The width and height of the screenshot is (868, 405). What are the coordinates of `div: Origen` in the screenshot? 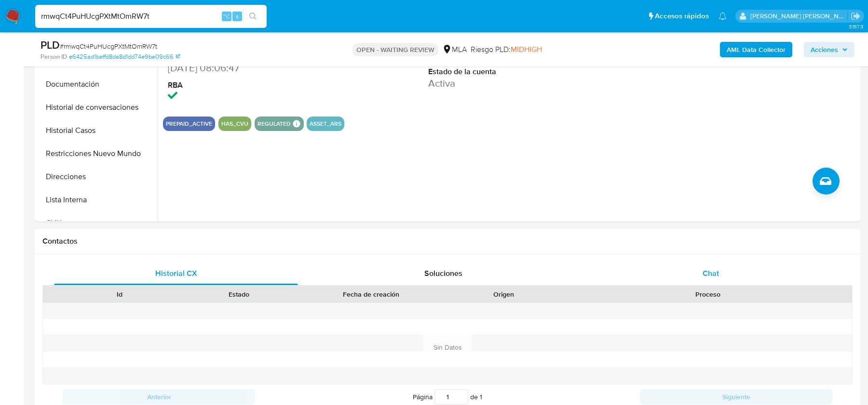 It's located at (503, 294).